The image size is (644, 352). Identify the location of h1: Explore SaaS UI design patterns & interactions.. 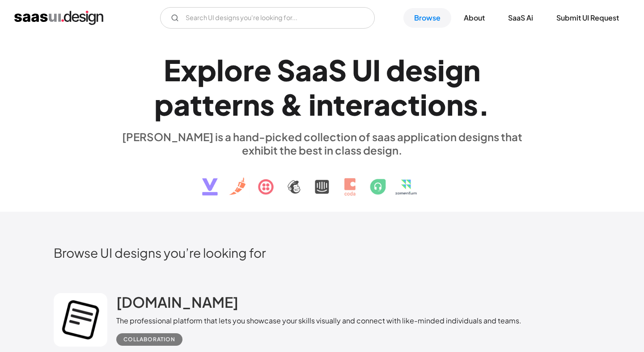
(322, 87).